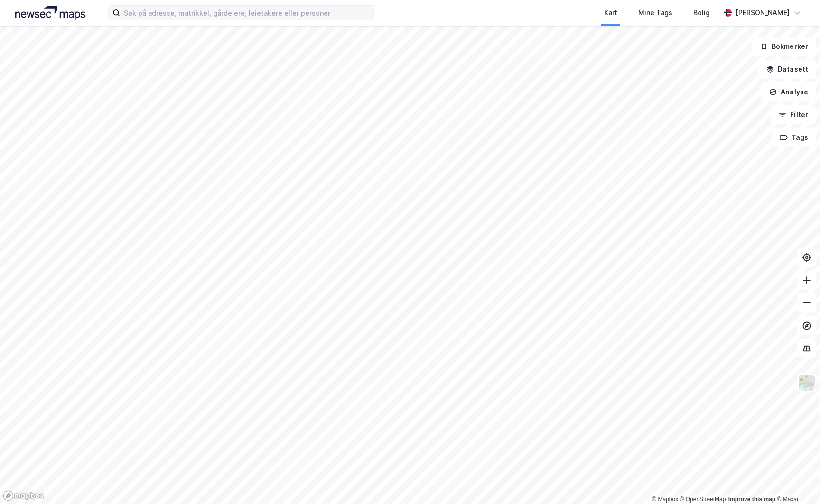 The width and height of the screenshot is (820, 504). Describe the element at coordinates (752, 499) in the screenshot. I see `a: Improve this map` at that location.